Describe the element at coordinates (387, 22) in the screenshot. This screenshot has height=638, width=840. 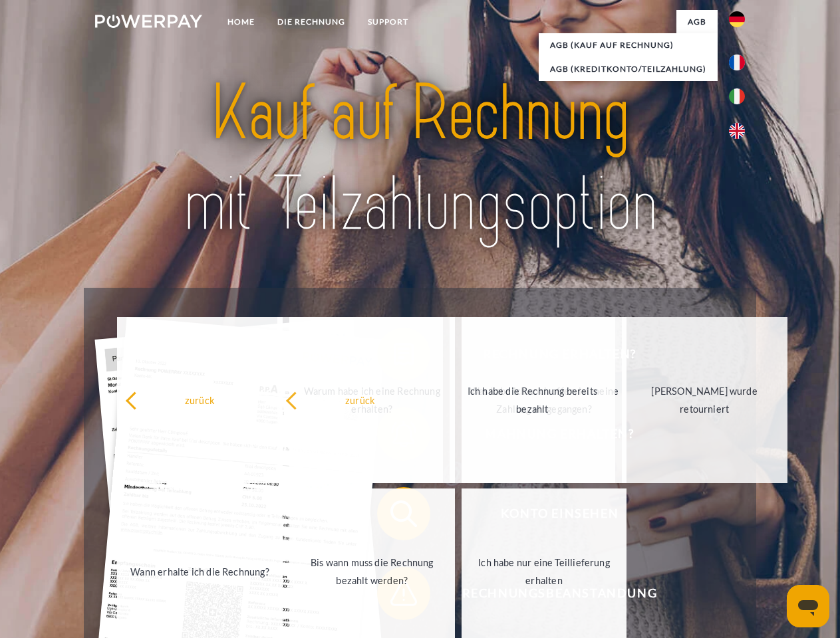
I see `a: SUPPORT` at that location.